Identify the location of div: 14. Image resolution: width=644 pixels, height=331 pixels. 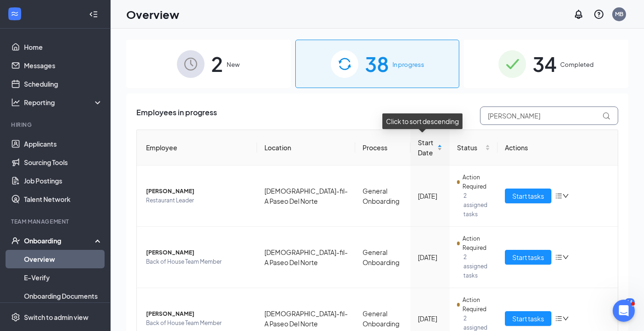
(630, 302).